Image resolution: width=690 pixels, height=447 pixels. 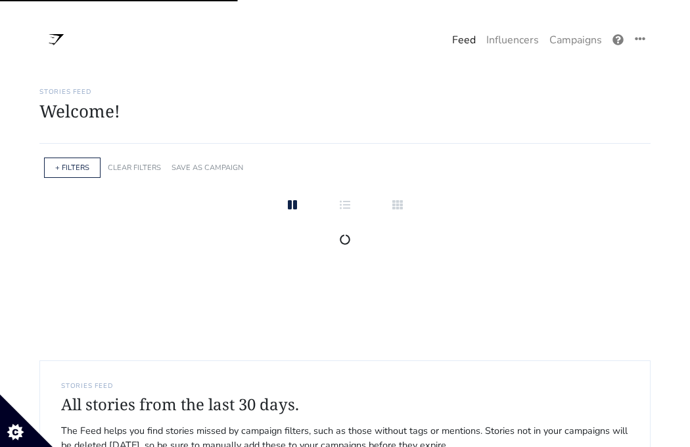 What do you see at coordinates (72, 168) in the screenshot?
I see `a: + FILTERS` at bounding box center [72, 168].